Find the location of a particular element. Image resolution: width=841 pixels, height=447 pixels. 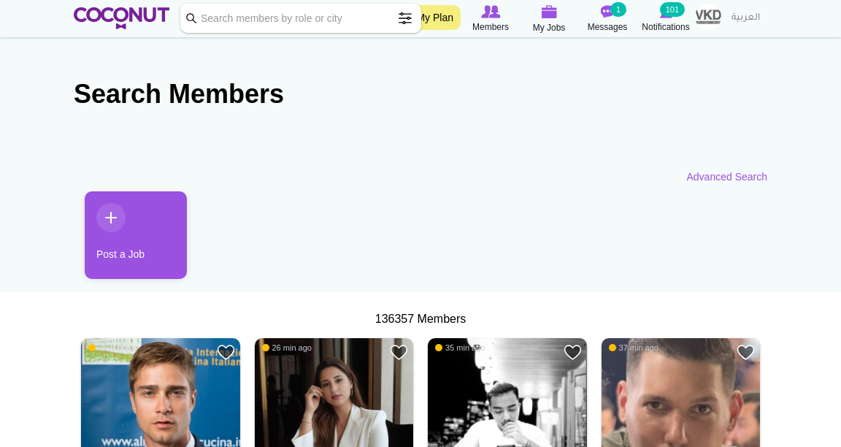

a: Browse Members Members is located at coordinates (491, 19).